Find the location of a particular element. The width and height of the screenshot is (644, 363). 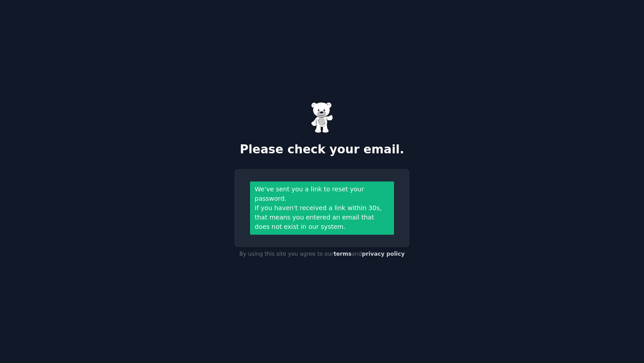

div: We’ve sent you a link to reset your password. is located at coordinates (322, 194).